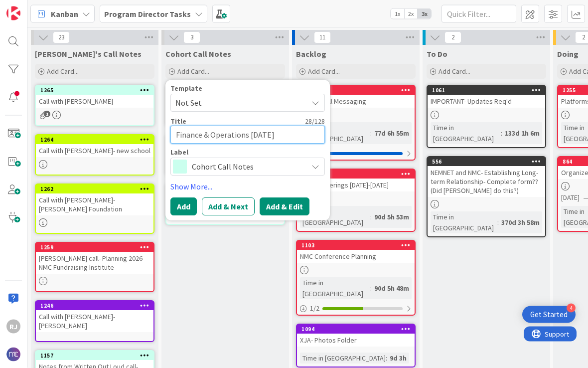  I want to click on div: RJ, so click(14, 326).